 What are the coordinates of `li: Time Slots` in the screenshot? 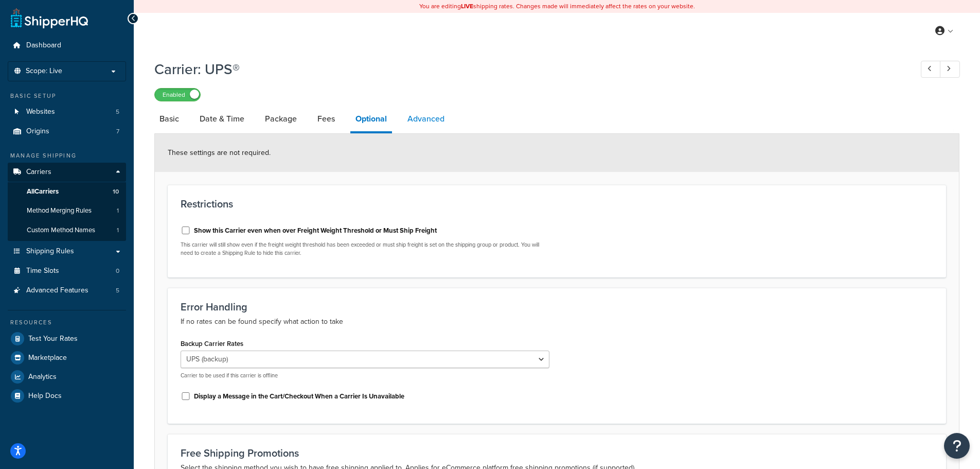 It's located at (67, 271).